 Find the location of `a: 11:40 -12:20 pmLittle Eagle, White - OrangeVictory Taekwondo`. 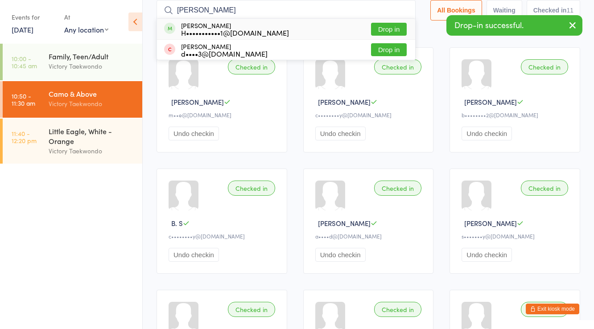

a: 11:40 -12:20 pmLittle Eagle, White - OrangeVictory Taekwondo is located at coordinates (72, 141).